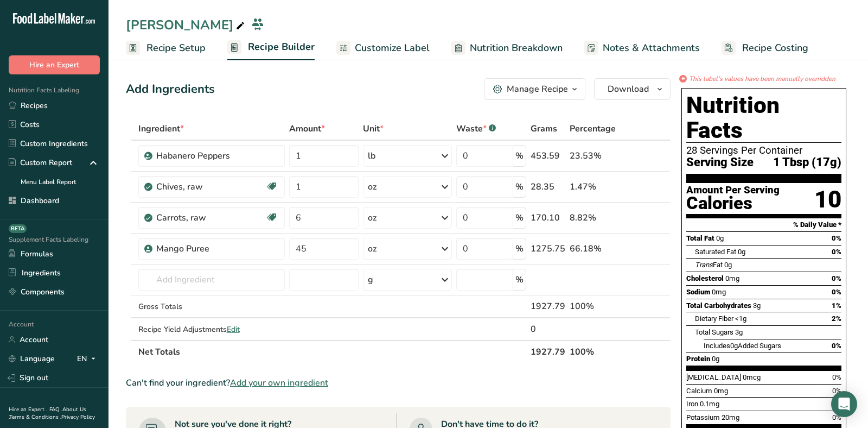 This screenshot has width=868, height=428. What do you see at coordinates (733, 203) in the screenshot?
I see `div: Calories` at bounding box center [733, 203].